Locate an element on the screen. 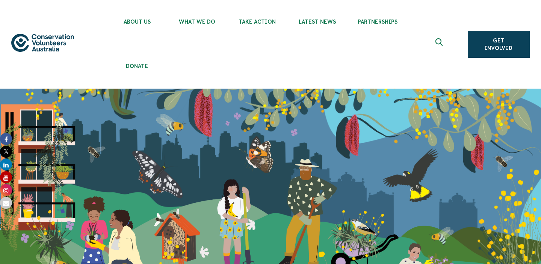 This screenshot has width=541, height=264. img: logo.svg is located at coordinates (42, 43).